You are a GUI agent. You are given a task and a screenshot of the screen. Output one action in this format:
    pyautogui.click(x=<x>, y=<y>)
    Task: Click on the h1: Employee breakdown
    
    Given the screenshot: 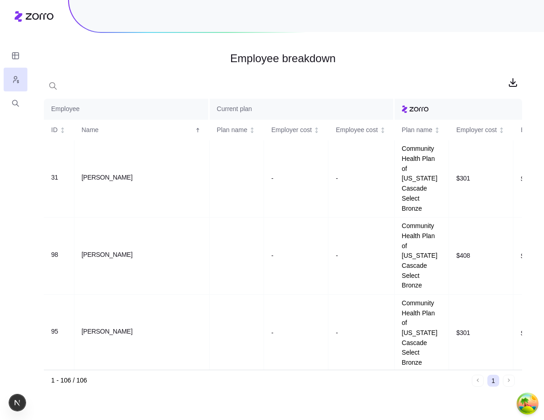 What is the action you would take?
    pyautogui.click(x=283, y=58)
    